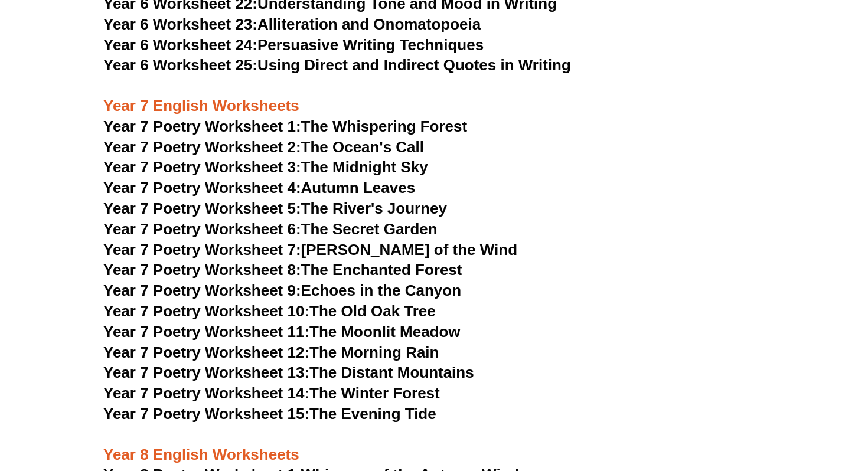 The width and height of the screenshot is (868, 471). What do you see at coordinates (270, 414) in the screenshot?
I see `a: Year 7 Poetry Worksheet 15:The Evening Tide` at bounding box center [270, 414].